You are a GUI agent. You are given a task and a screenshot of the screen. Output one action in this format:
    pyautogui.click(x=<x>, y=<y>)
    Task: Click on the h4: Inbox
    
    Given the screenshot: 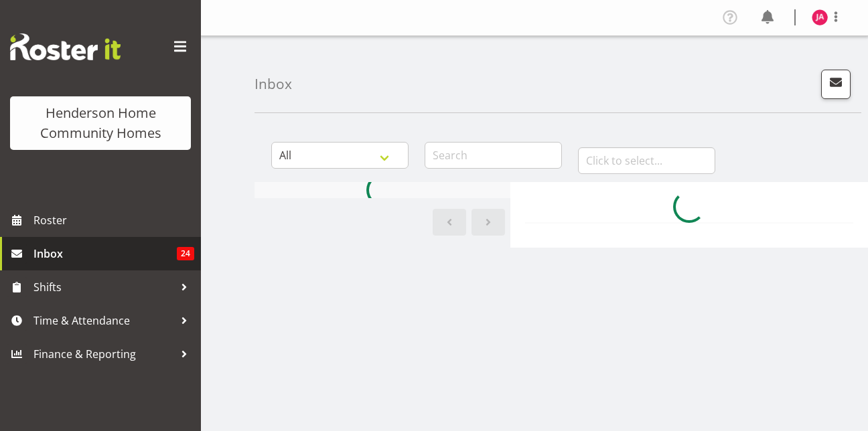 What is the action you would take?
    pyautogui.click(x=273, y=84)
    